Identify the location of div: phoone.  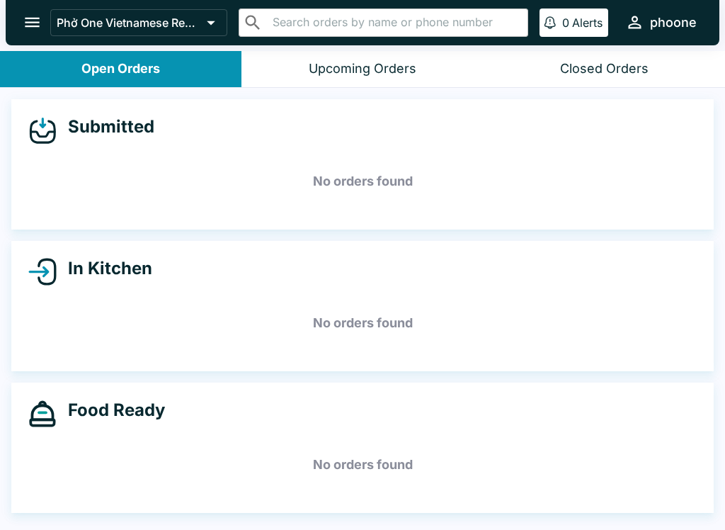
(674, 23).